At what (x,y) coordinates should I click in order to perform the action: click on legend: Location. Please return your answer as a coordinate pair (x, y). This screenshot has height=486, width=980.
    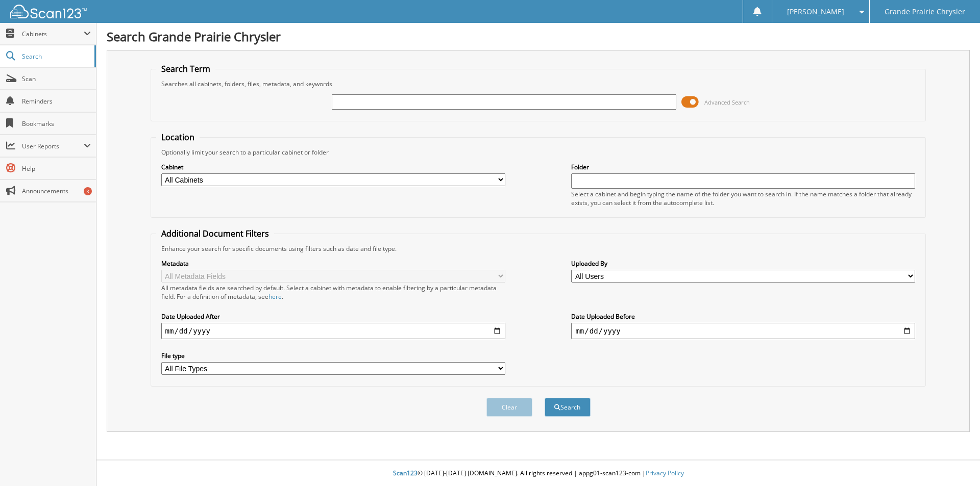
    Looking at the image, I should click on (178, 138).